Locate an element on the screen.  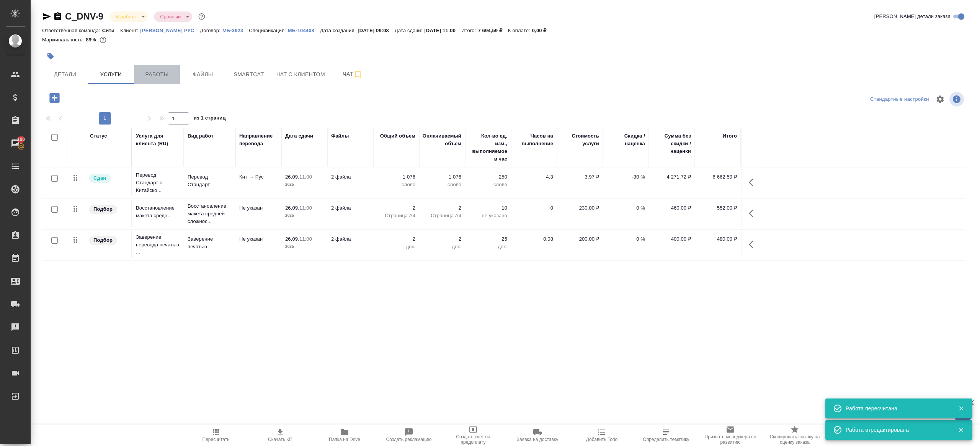
span: Скопировать ссылку на оценку заказа is located at coordinates (795, 439).